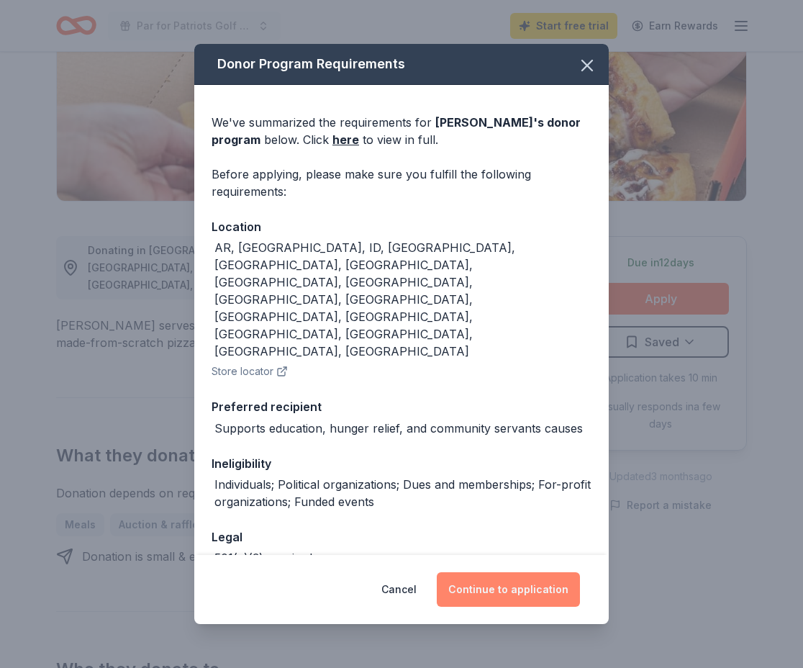 This screenshot has height=668, width=803. Describe the element at coordinates (401, 64) in the screenshot. I see `div: Donor Program Requirements` at that location.